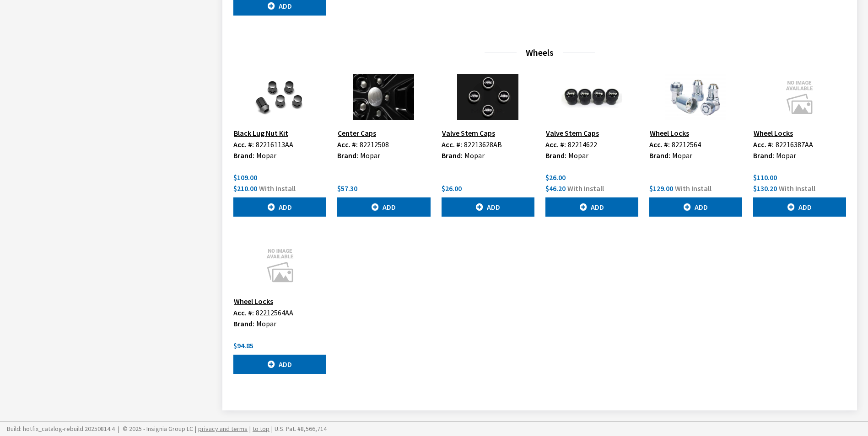 The width and height of the screenshot is (868, 436). I want to click on span: 82212564, so click(686, 144).